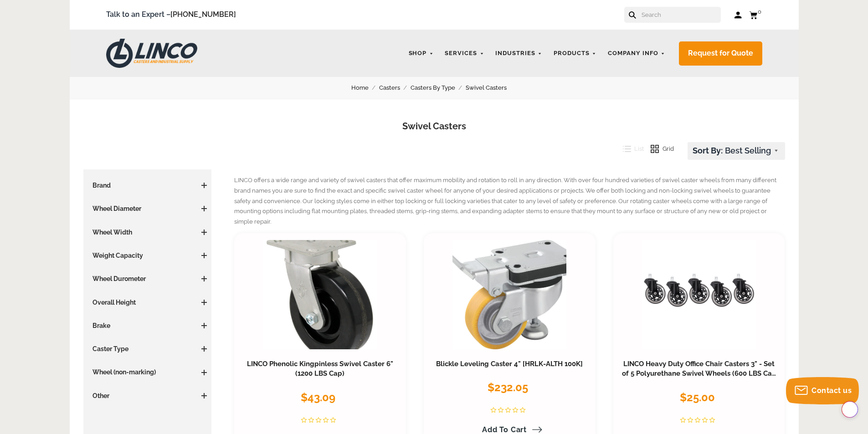 This screenshot has width=868, height=434. I want to click on a: Casters, so click(395, 88).